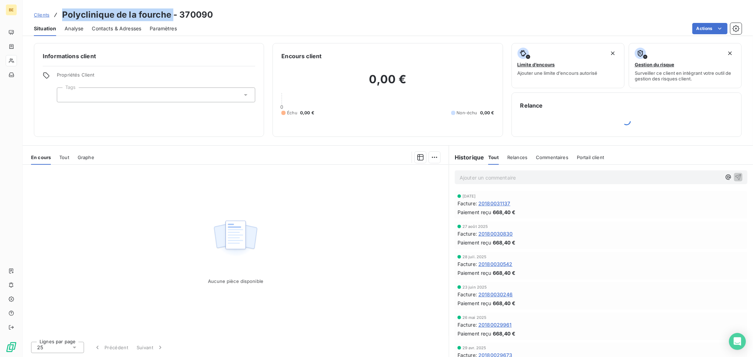 Image resolution: width=753 pixels, height=357 pixels. Describe the element at coordinates (41, 158) in the screenshot. I see `span: En cours` at that location.